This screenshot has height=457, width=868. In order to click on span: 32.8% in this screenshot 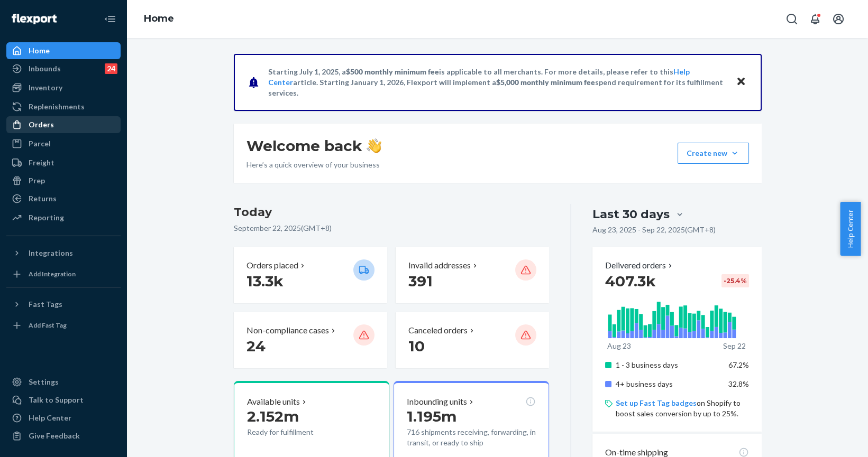, I will do `click(738, 383)`.